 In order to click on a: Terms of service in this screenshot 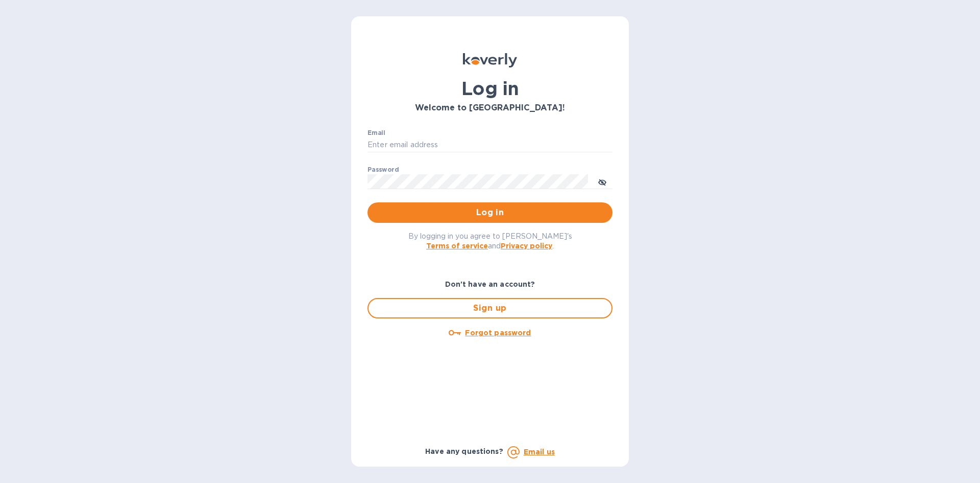, I will do `click(457, 245)`.